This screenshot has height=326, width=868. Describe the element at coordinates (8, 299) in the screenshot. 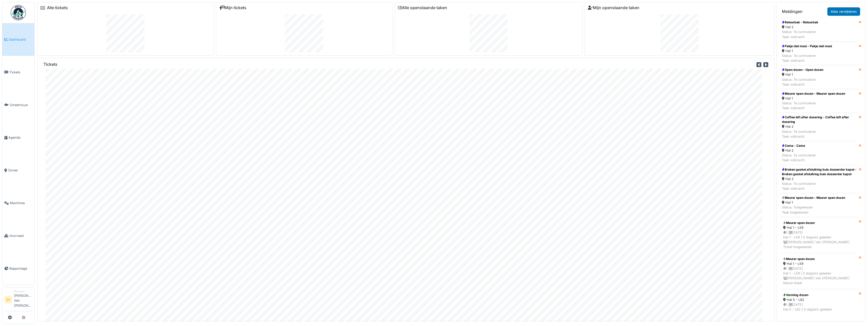

I see `li: SV` at that location.